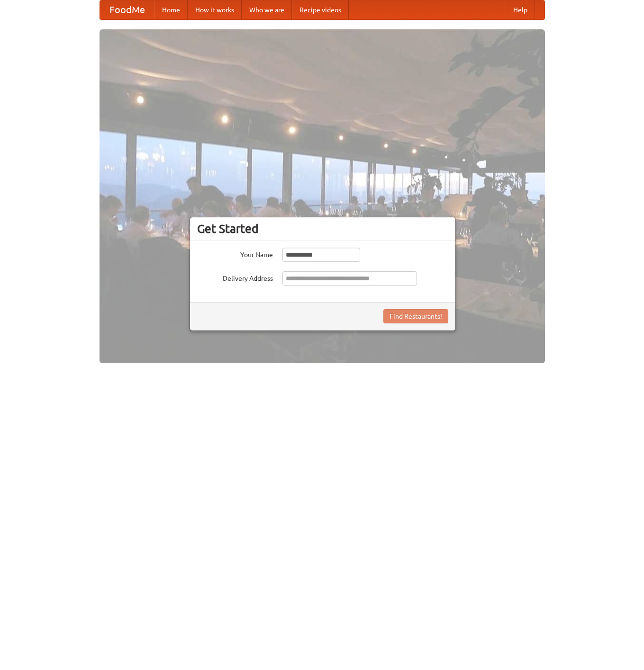 The image size is (644, 670). What do you see at coordinates (127, 10) in the screenshot?
I see `a: FoodMe` at bounding box center [127, 10].